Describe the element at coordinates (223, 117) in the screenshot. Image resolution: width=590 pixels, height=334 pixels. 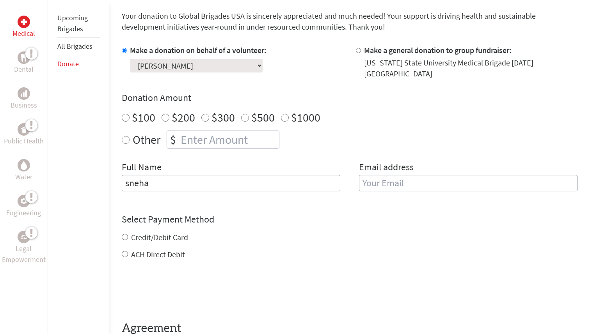
I see `label: $300` at that location.